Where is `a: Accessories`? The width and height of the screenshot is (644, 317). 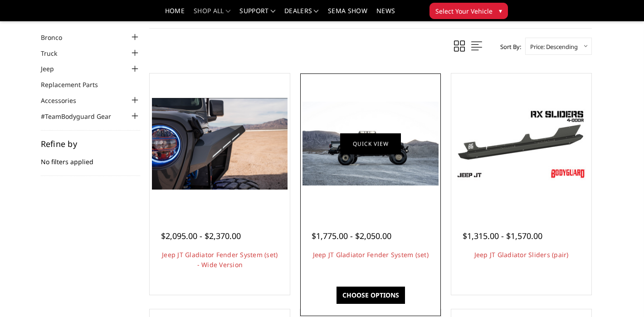
a: Accessories is located at coordinates (64, 100).